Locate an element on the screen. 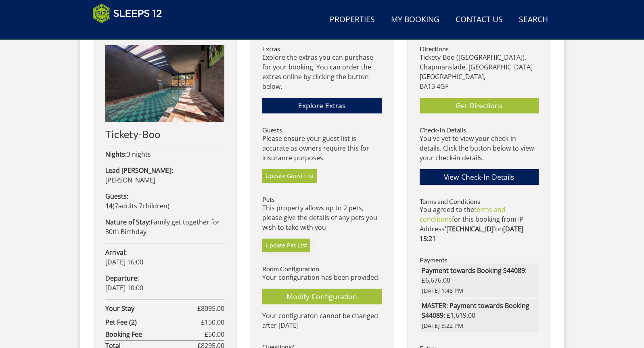 This screenshot has width=644, height=348. li: : £6,676.00 is located at coordinates (479, 280).